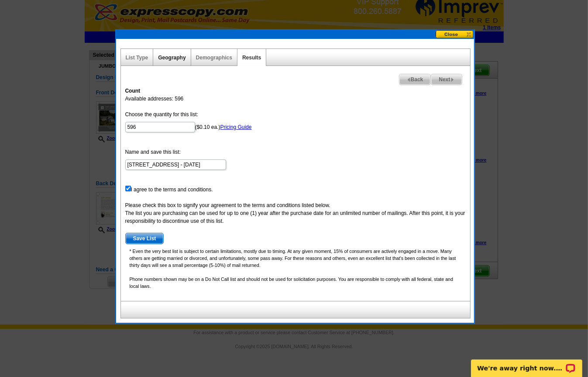 The height and width of the screenshot is (377, 588). Describe the element at coordinates (295, 213) in the screenshot. I see `div: Please check this box to signify your agreement to the terms and conditions listed below. The lis...` at that location.